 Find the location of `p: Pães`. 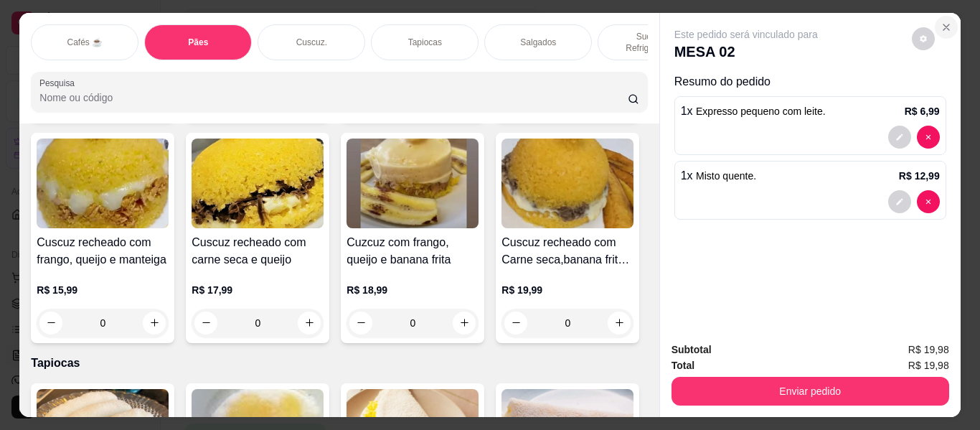

p: Pães is located at coordinates (198, 42).